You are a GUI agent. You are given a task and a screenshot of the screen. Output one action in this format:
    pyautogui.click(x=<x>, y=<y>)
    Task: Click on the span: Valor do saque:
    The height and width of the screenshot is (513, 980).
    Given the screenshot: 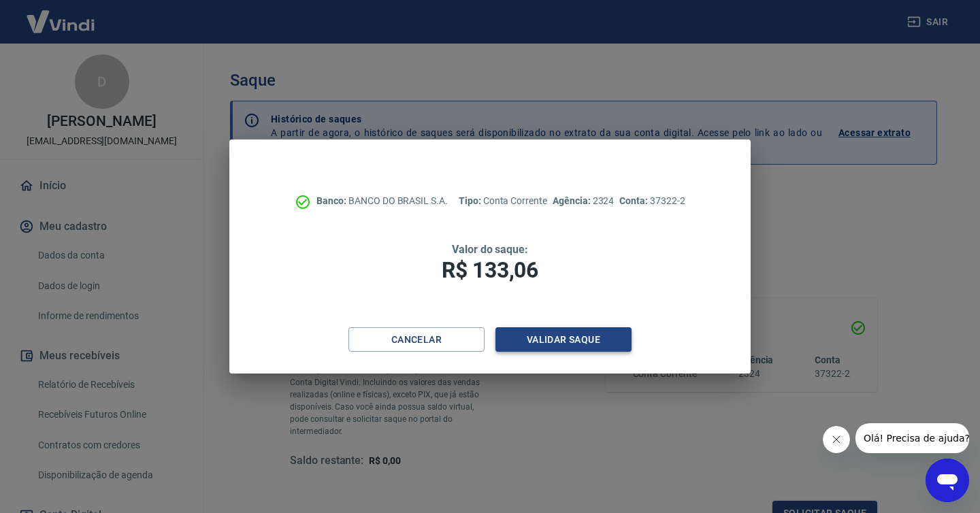 What is the action you would take?
    pyautogui.click(x=490, y=249)
    